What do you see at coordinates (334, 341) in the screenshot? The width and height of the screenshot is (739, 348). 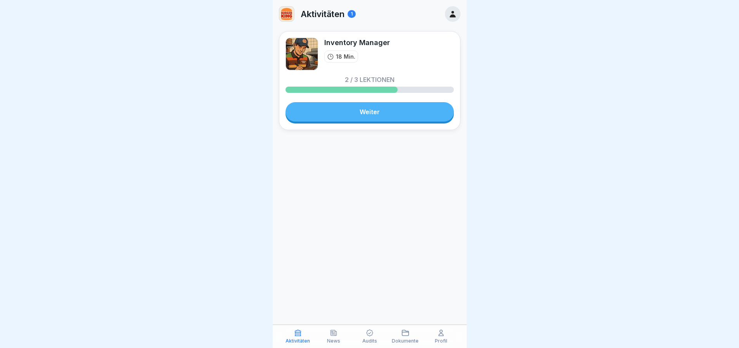 I see `p: News` at bounding box center [334, 341].